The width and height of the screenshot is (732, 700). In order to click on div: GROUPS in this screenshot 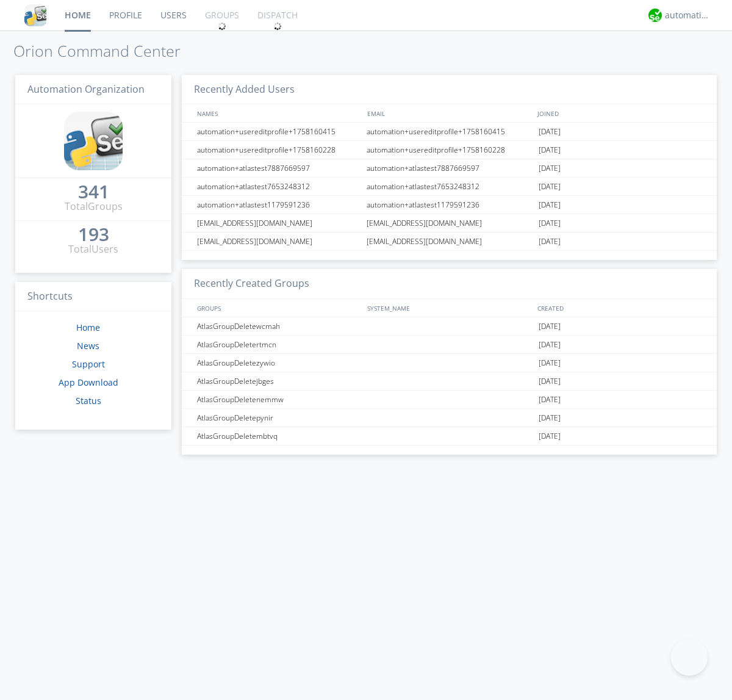, I will do `click(278, 307)`.